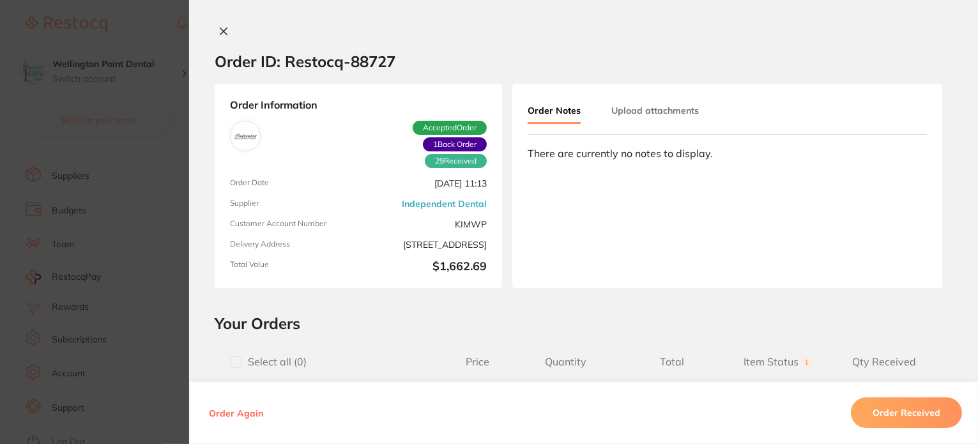  Describe the element at coordinates (554, 111) in the screenshot. I see `button: Order Notes` at that location.